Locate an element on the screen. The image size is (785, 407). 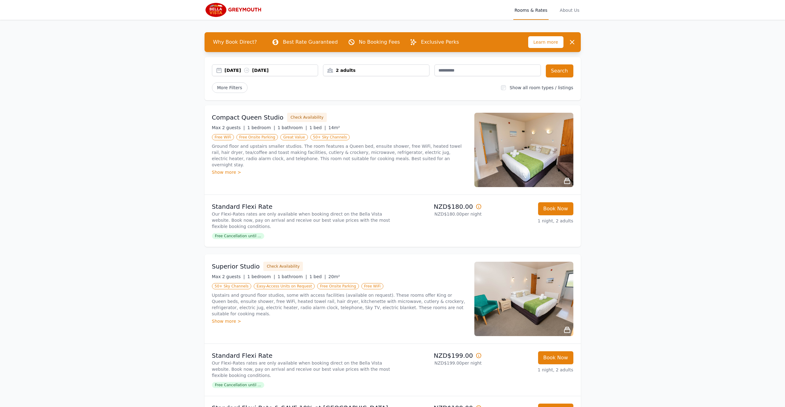
p: NZD$180.00 is located at coordinates (439, 206).